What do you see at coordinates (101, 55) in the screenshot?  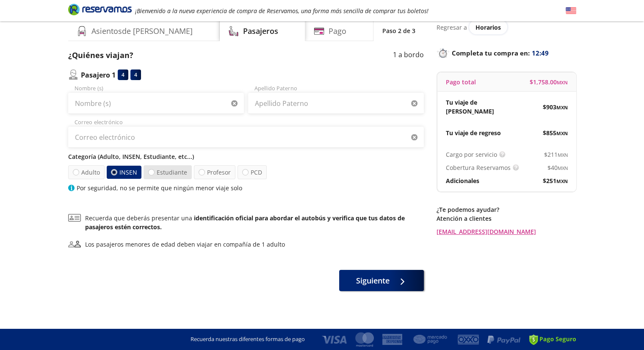 I see `p: ¿Quiénes viajan?` at bounding box center [101, 55].